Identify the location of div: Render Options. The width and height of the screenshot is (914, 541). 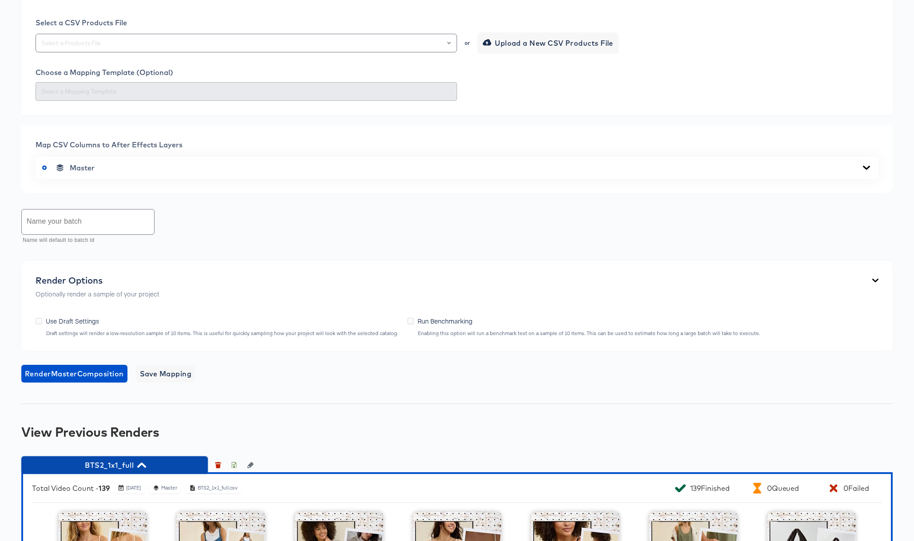
(97, 281).